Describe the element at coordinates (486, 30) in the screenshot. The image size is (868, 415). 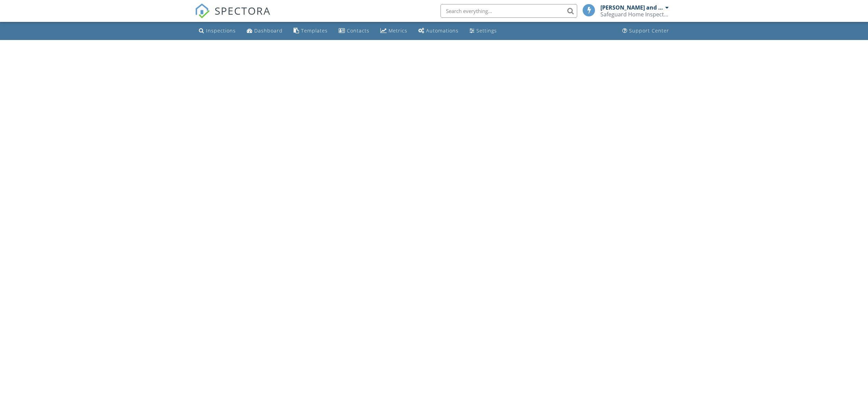
I see `div: Settings` at that location.